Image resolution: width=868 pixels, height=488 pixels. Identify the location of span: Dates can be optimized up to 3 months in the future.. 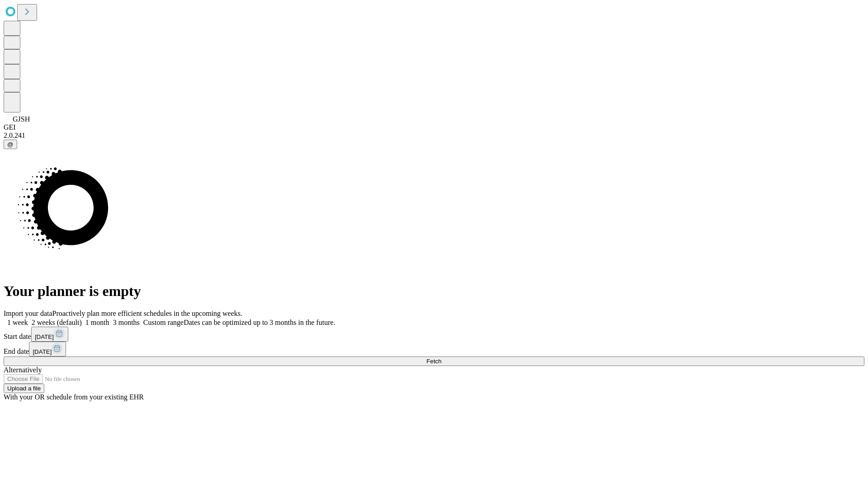
(259, 322).